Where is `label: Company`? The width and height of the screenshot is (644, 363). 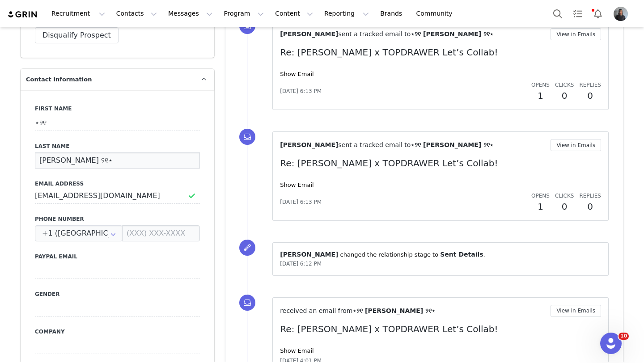 label: Company is located at coordinates (117, 332).